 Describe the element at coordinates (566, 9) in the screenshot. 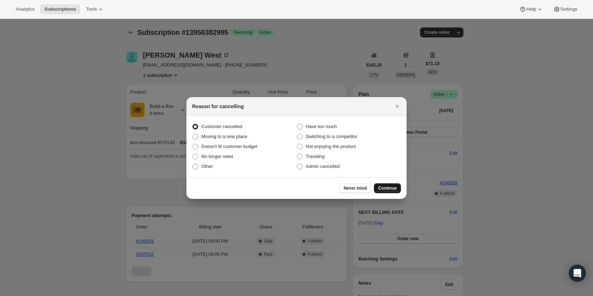

I see `button: Settings` at that location.